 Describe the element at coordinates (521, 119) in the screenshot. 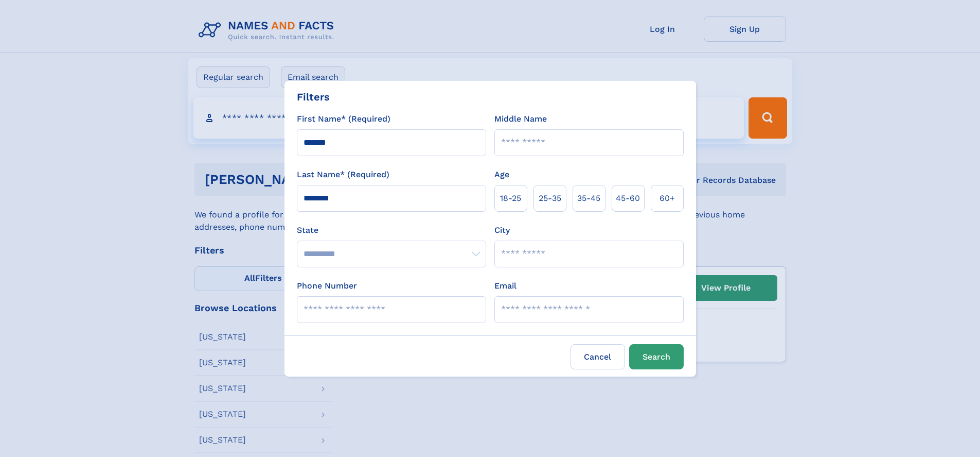

I see `label: Middle Name` at that location.